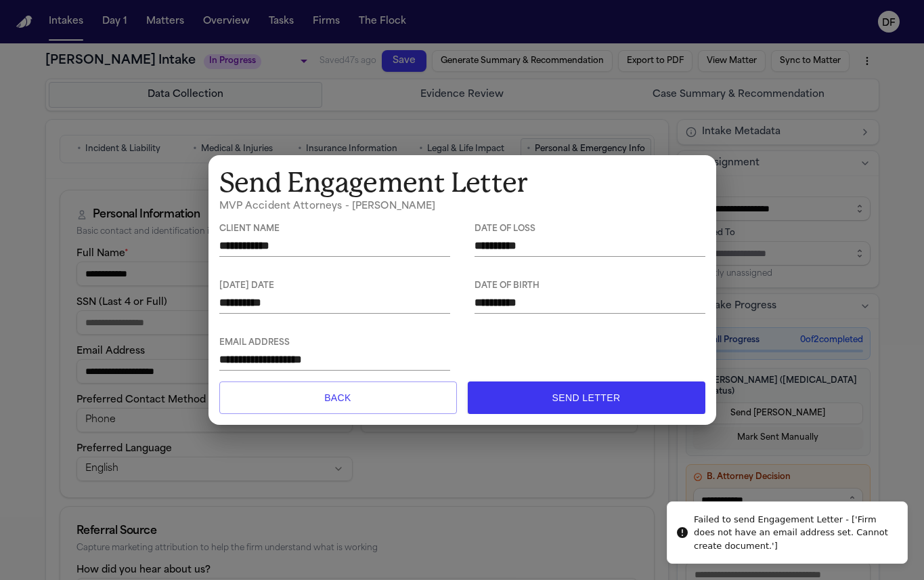  I want to click on div: Failed to send Engagement Letter - ['Firm does not have an email address set. Cannot create docum..., so click(795, 532).